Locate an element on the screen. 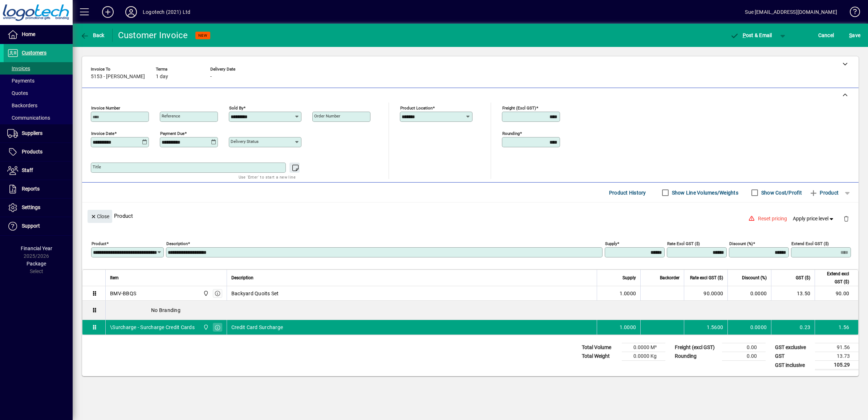  span: P is located at coordinates (744, 35).